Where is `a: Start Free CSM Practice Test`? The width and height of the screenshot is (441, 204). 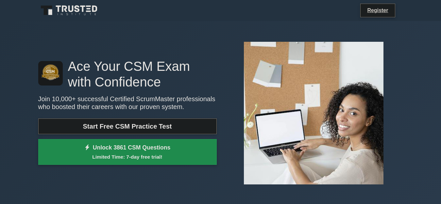
a: Start Free CSM Practice Test is located at coordinates (127, 127).